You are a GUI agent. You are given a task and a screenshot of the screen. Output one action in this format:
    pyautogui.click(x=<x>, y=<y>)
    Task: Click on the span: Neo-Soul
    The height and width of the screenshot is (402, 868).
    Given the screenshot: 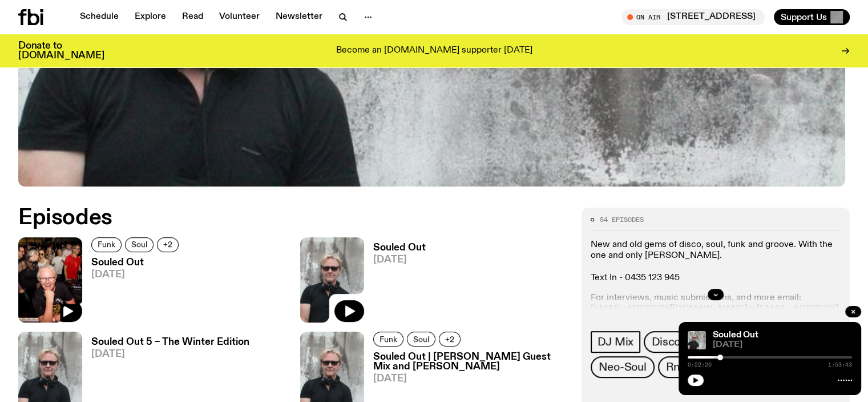 What is the action you would take?
    pyautogui.click(x=622, y=367)
    